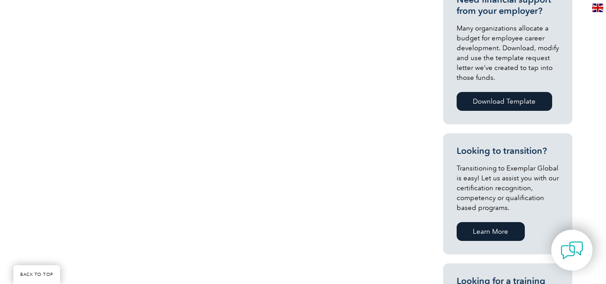 Image resolution: width=606 pixels, height=284 pixels. I want to click on a: Learn More, so click(491, 231).